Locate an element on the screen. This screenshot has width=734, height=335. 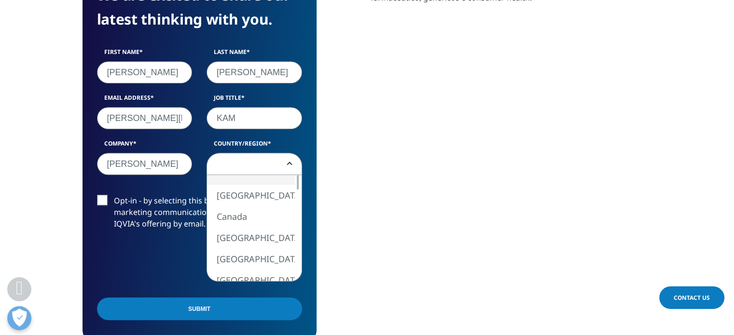
label: Last Name is located at coordinates (254, 55).